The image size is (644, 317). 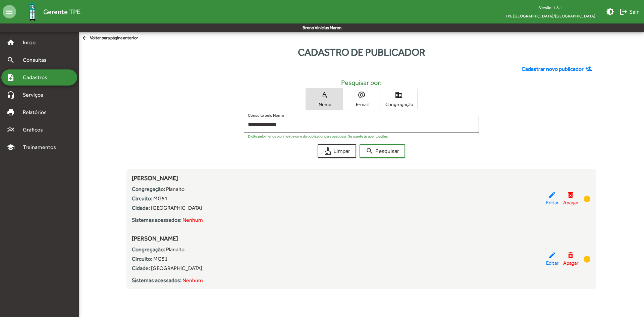 I want to click on div: Cadastro de publicador, so click(x=361, y=52).